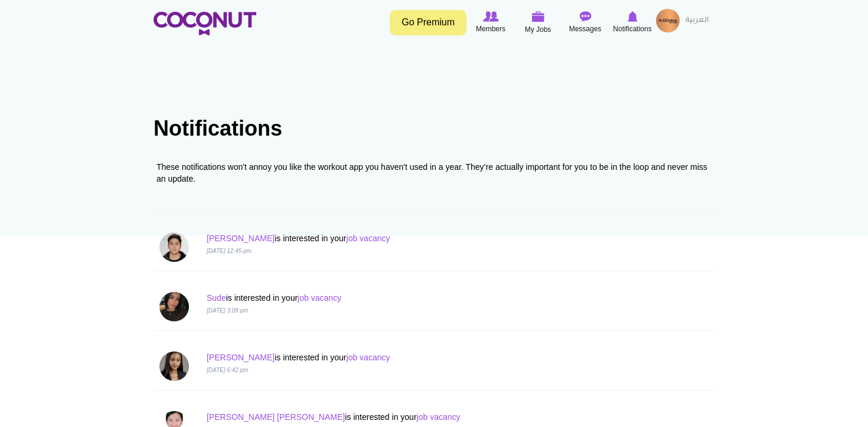 Image resolution: width=868 pixels, height=427 pixels. I want to click on div: These notifications won't annoy you like the workout app you haven't used in a year. They’re actu..., so click(434, 173).